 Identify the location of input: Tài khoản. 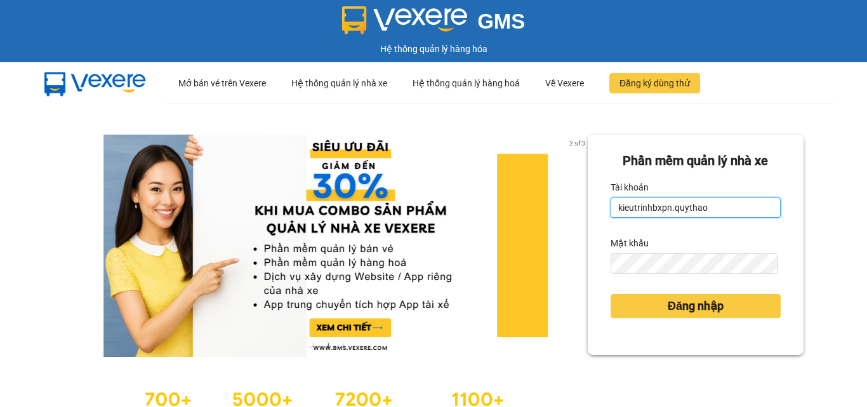
(696, 208).